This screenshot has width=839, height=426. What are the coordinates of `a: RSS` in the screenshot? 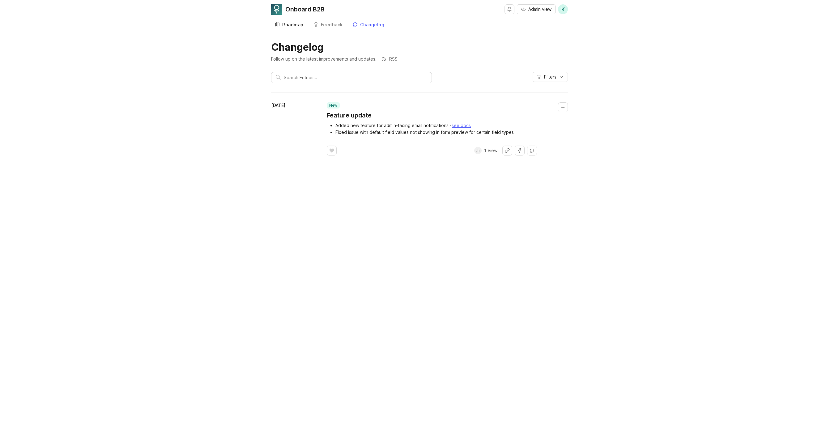 It's located at (390, 59).